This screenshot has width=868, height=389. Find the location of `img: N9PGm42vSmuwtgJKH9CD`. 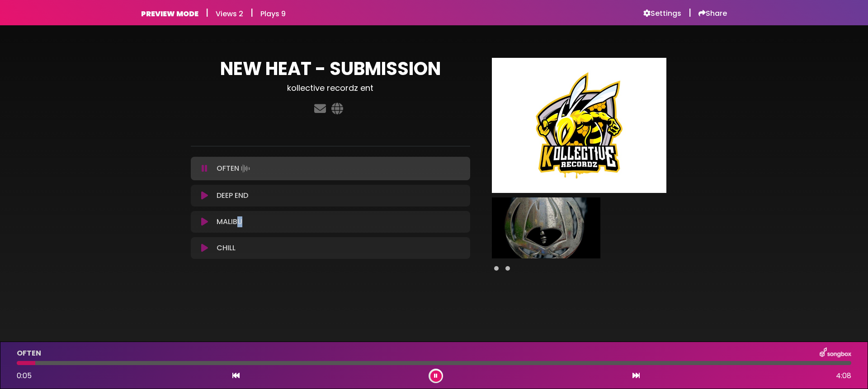

img: N9PGm42vSmuwtgJKH9CD is located at coordinates (547, 228).